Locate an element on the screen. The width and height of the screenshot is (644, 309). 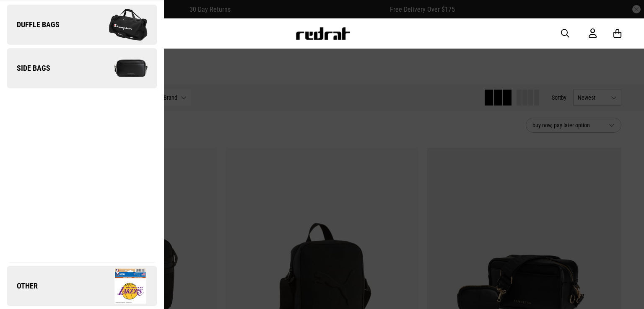
span: Duffle Bags is located at coordinates (33, 25).